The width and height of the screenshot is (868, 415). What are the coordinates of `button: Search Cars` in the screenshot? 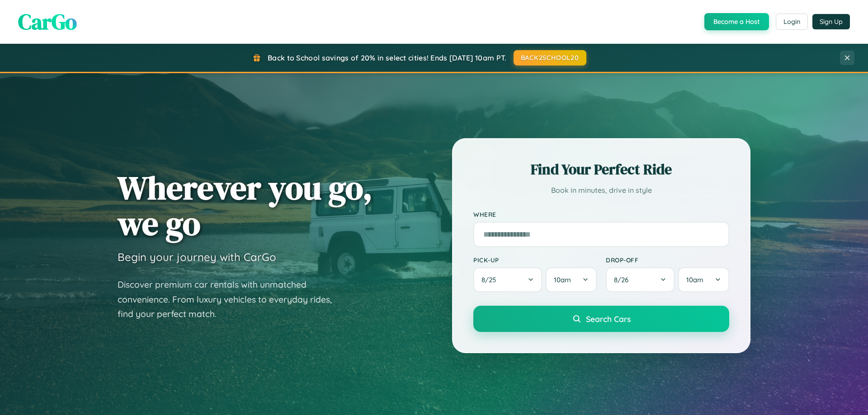 It's located at (601, 319).